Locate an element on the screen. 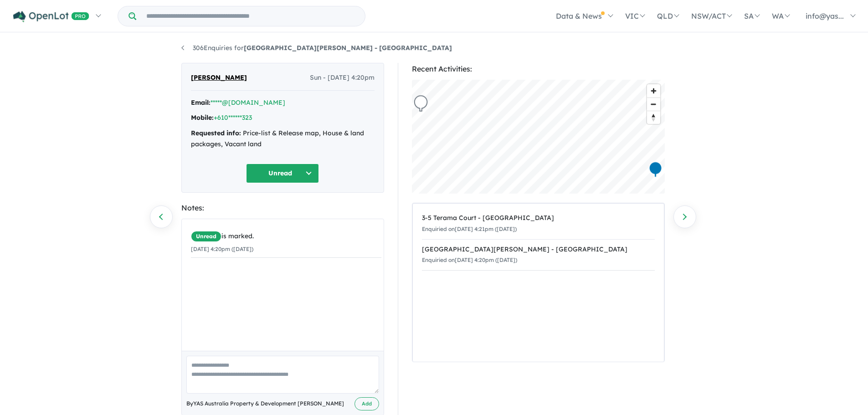 Image resolution: width=868 pixels, height=415 pixels. div: Price-list & Release map, House & land packages, Vacant land is located at coordinates (282, 139).